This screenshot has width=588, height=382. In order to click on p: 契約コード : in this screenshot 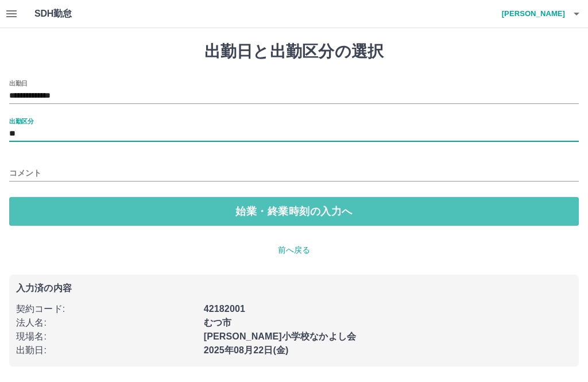, I will do `click(106, 309)`.